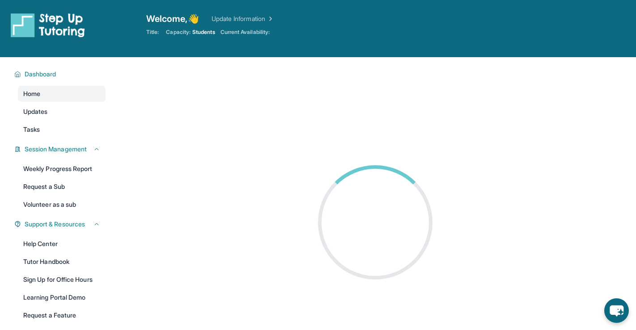  I want to click on img: logo, so click(48, 25).